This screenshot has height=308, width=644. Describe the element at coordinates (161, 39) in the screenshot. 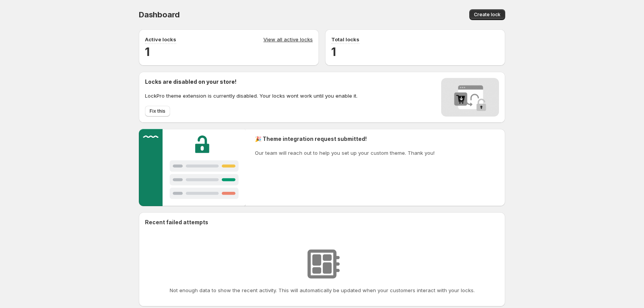

I see `p: Active locks` at that location.